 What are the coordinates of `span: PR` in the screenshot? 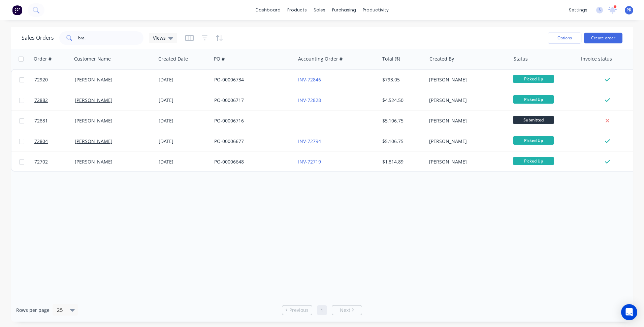 It's located at (629, 10).